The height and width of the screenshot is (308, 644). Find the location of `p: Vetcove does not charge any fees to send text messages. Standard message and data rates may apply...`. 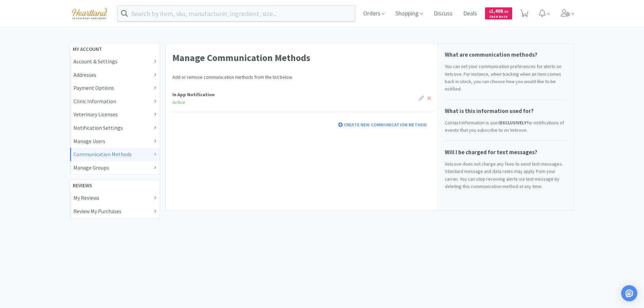

p: Vetcove does not charge any fees to send text messages. Standard message and data rates may apply... is located at coordinates (506, 175).